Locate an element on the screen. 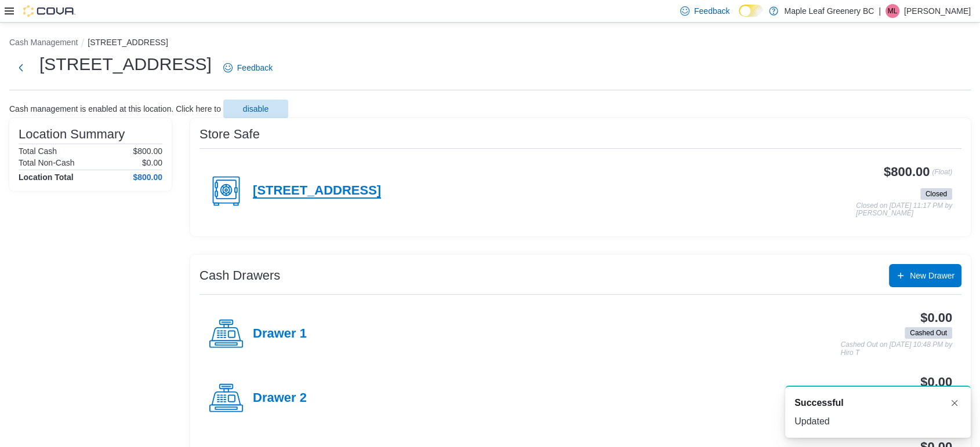  a: Feedback is located at coordinates (248, 68).